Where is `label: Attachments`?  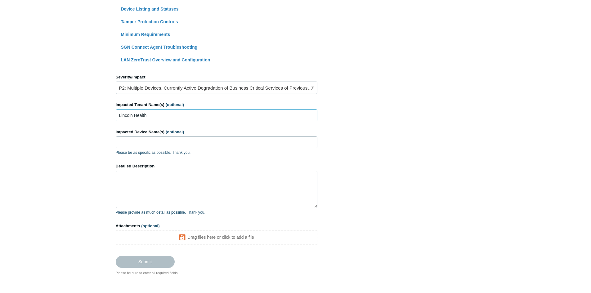 label: Attachments is located at coordinates (217, 226).